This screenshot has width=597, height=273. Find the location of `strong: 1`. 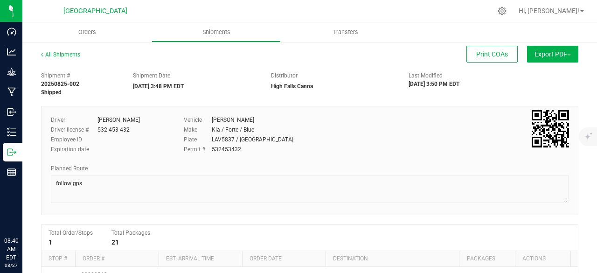

strong: 1 is located at coordinates (50, 242).